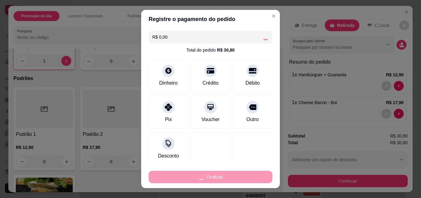 The height and width of the screenshot is (198, 421). What do you see at coordinates (168, 83) in the screenshot?
I see `div: Dinheiro` at bounding box center [168, 83].